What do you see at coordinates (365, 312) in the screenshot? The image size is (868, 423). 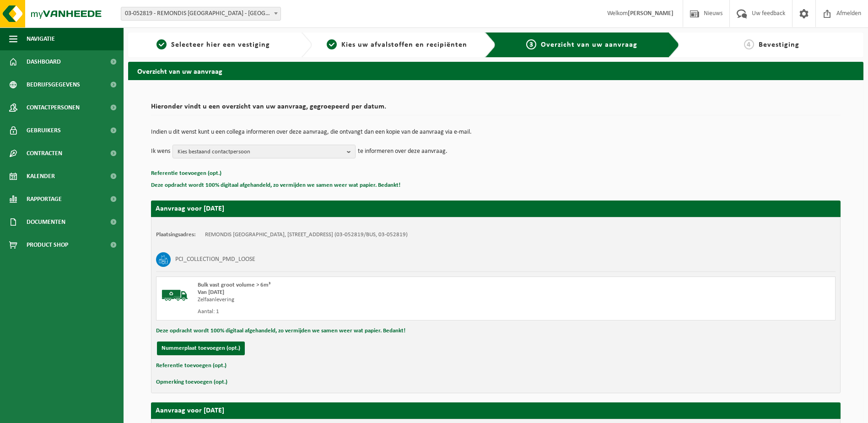 I see `div: Aantal: 1` at bounding box center [365, 312].